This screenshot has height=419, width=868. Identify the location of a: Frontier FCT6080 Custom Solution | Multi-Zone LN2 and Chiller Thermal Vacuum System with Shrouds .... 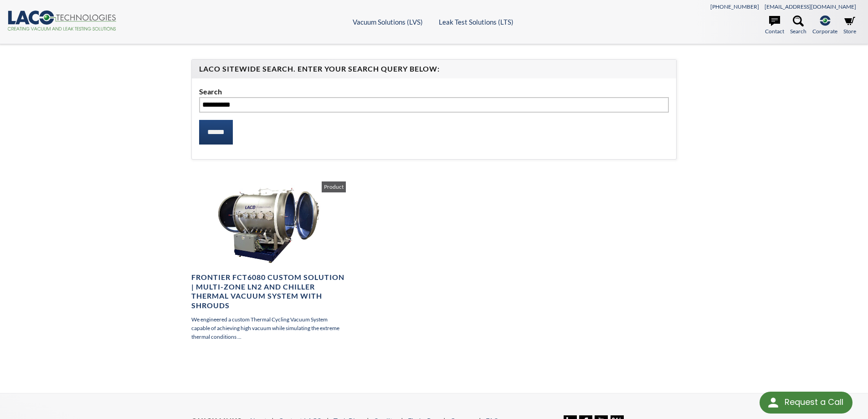
(269, 261).